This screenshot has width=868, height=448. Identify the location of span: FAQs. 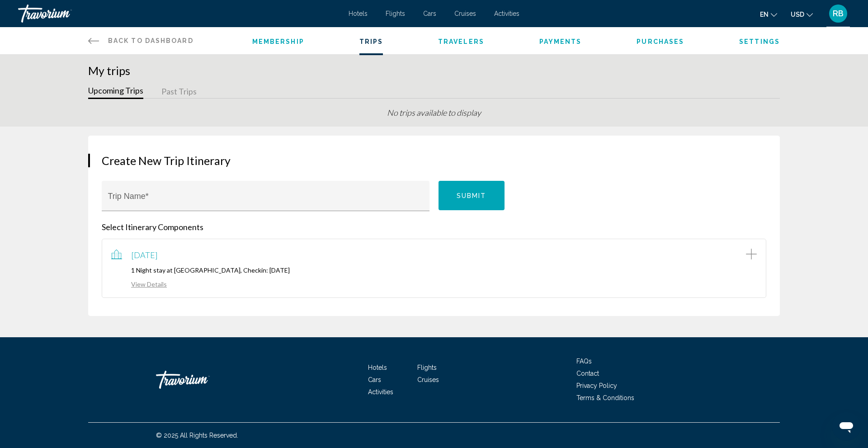
(584, 361).